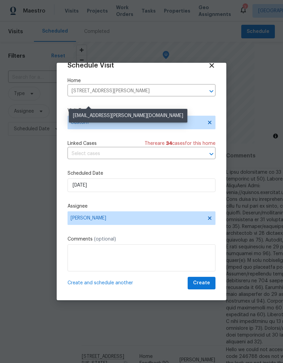 Image resolution: width=283 pixels, height=363 pixels. What do you see at coordinates (100, 283) in the screenshot?
I see `span: Create and schedule another` at bounding box center [100, 283].